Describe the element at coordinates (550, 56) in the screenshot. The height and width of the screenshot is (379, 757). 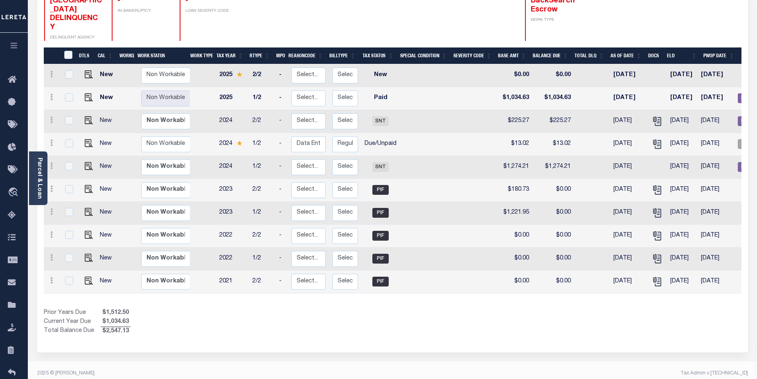
I see `th: Balance Due: activate to sort column ascending` at that location.